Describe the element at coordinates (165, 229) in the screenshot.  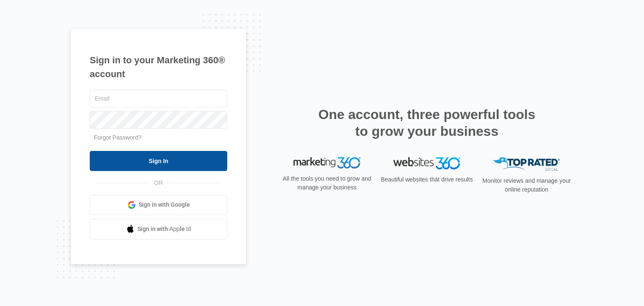
I see `span: Sign in with Apple Id` at that location.